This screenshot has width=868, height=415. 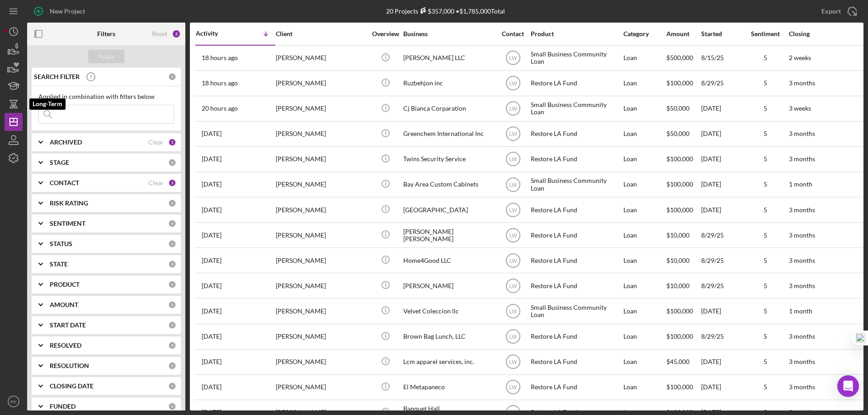 I want to click on div: Ruzbehjon inc, so click(x=448, y=83).